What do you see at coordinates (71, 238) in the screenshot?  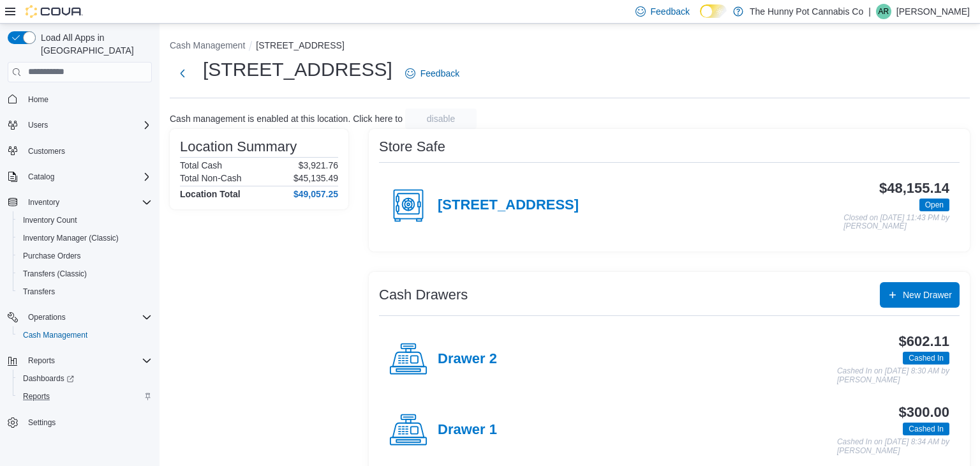 I see `a: Inventory Manager (Classic)` at bounding box center [71, 238].